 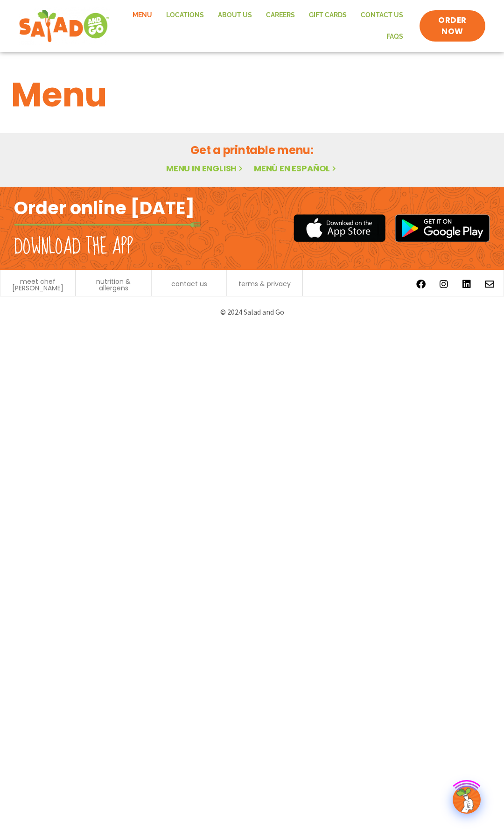 I want to click on a: Menu, so click(x=142, y=16).